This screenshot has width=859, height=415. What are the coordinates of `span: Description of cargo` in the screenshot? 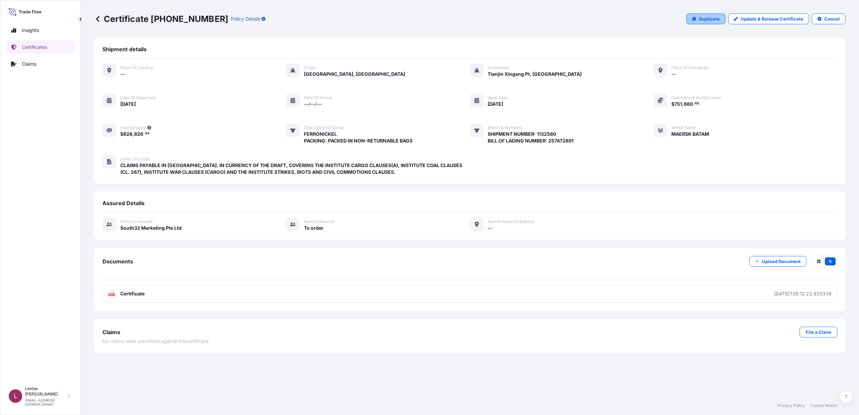 It's located at (324, 128).